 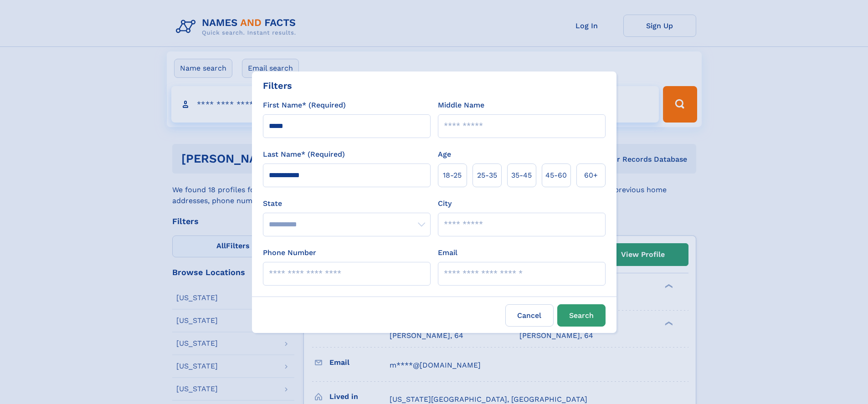 What do you see at coordinates (529, 315) in the screenshot?
I see `label: Cancel` at bounding box center [529, 315].